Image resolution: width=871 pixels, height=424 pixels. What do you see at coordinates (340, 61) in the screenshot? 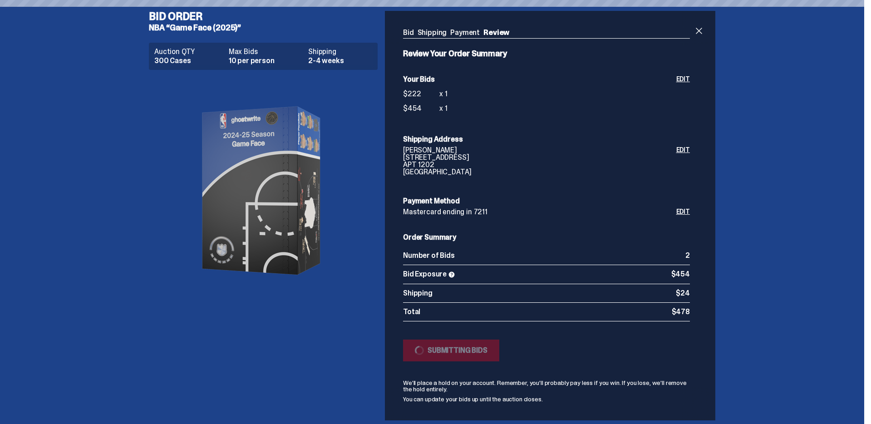
I see `dd: 2-4 weeks` at bounding box center [340, 61].